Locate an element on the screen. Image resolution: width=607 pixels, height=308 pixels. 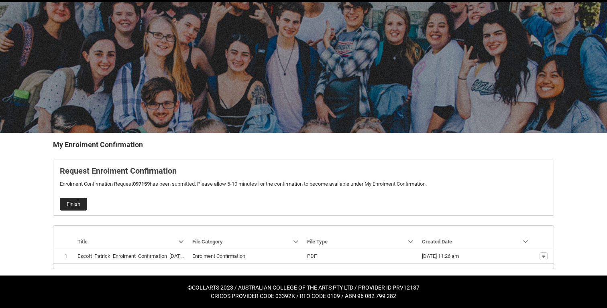
lightning-base-formatted-text: Enrolment Confirmation is located at coordinates (219, 256).